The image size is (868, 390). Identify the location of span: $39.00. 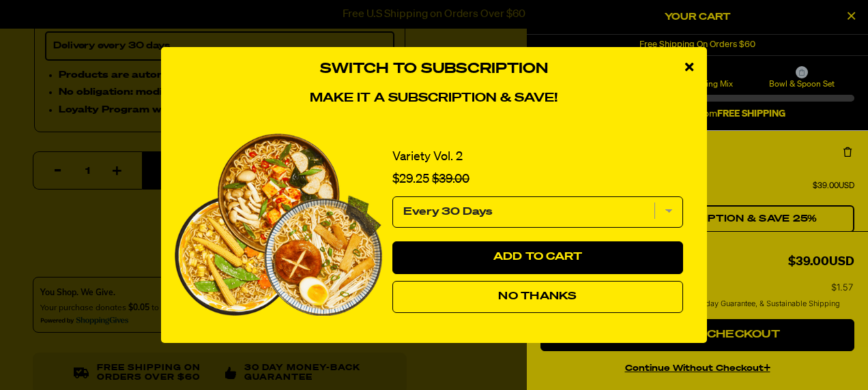
(450, 179).